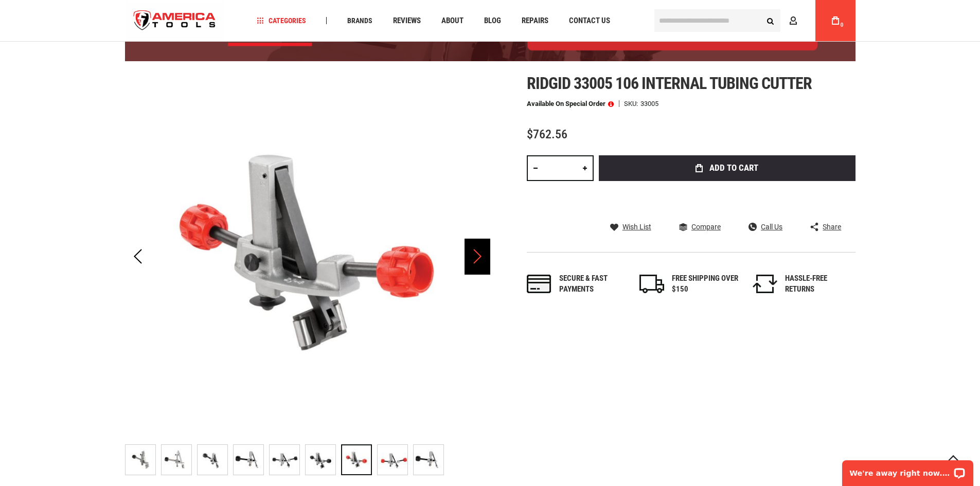 The image size is (980, 486). Describe the element at coordinates (281, 21) in the screenshot. I see `a: Categories` at that location.